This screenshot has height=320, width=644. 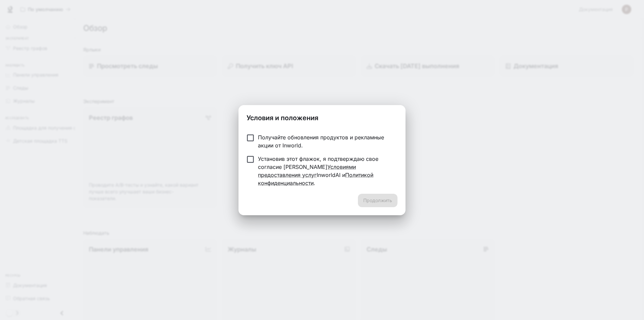 I want to click on font: InworldAI и, so click(x=331, y=175).